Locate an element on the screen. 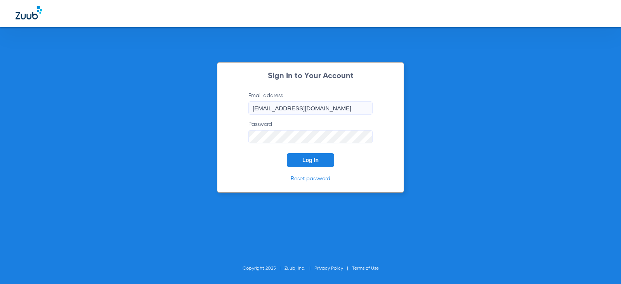 This screenshot has width=621, height=284. a: Reset password is located at coordinates (310, 179).